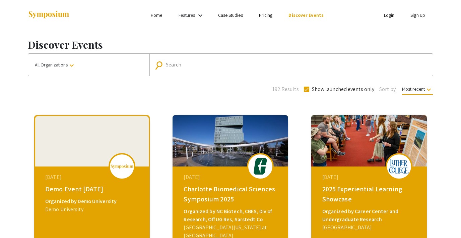 The image size is (461, 238). What do you see at coordinates (122, 166) in the screenshot?
I see `img: logo_v2.png` at bounding box center [122, 166].